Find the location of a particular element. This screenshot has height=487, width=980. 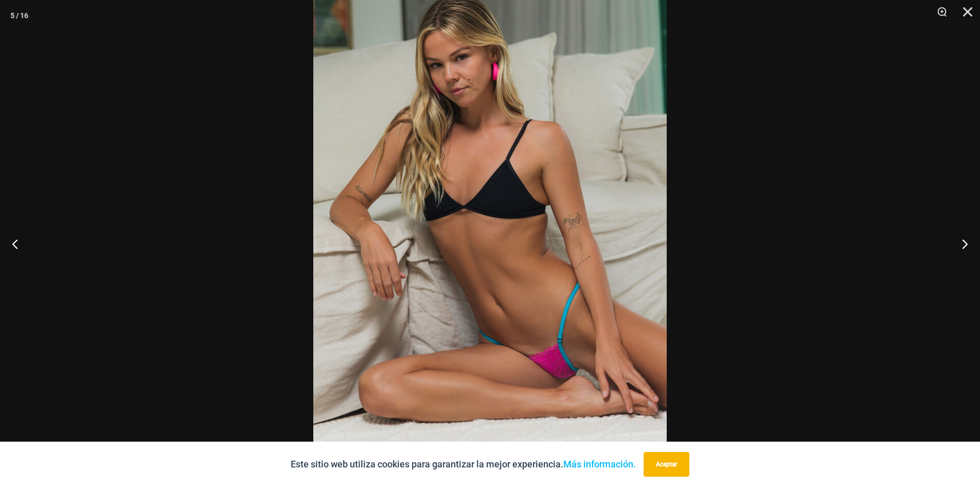

a: Más información. is located at coordinates (600, 463).